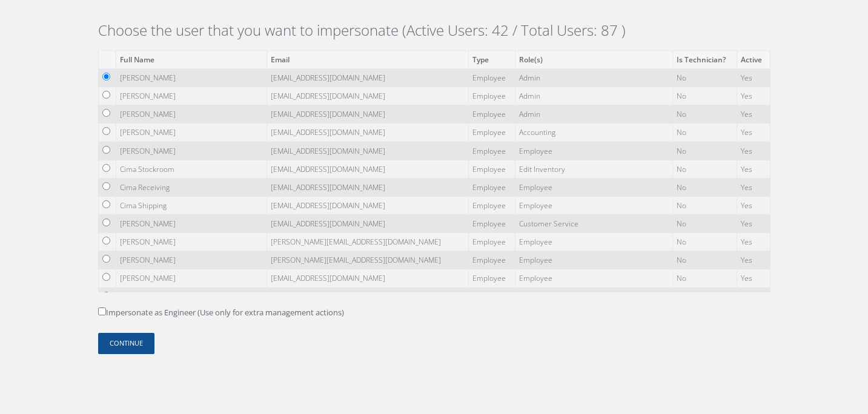  Describe the element at coordinates (191, 169) in the screenshot. I see `td: Cima Stockroom` at that location.